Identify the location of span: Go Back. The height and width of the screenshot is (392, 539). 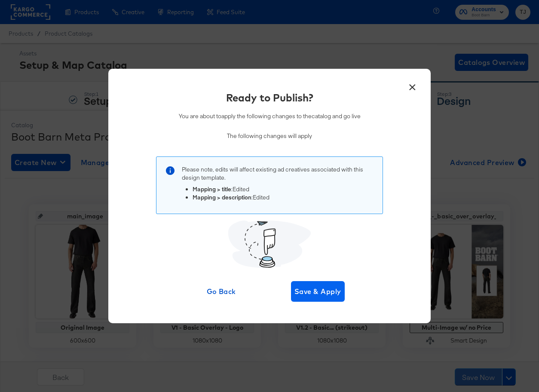
(221, 292).